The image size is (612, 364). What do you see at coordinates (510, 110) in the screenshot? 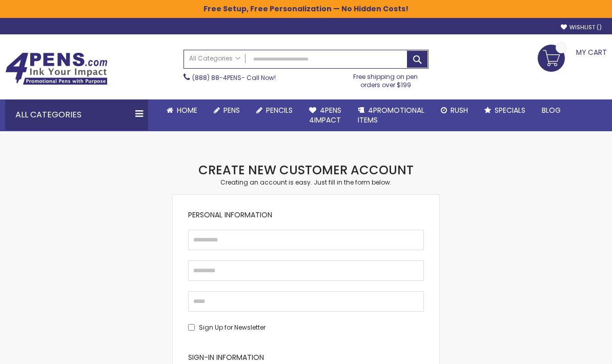
I see `span: Specials` at bounding box center [510, 110].